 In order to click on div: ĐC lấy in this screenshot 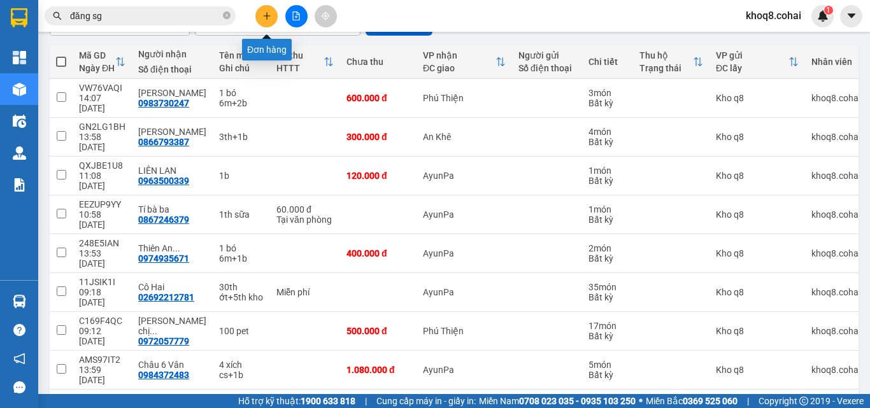, I will do `click(752, 68)`.